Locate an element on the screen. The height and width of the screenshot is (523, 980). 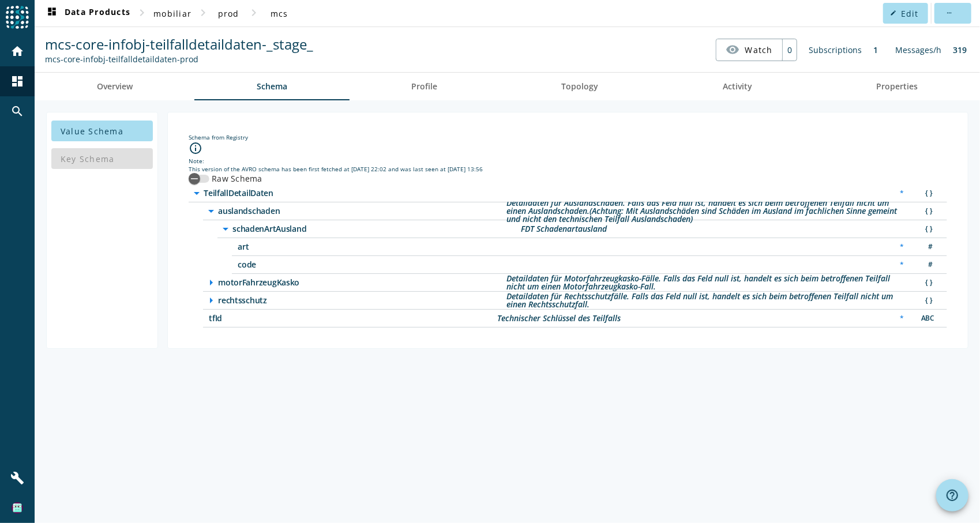
div: Kafka Topic: mcs-core-infobj-teilfalldetaildaten-prod is located at coordinates (179, 59).